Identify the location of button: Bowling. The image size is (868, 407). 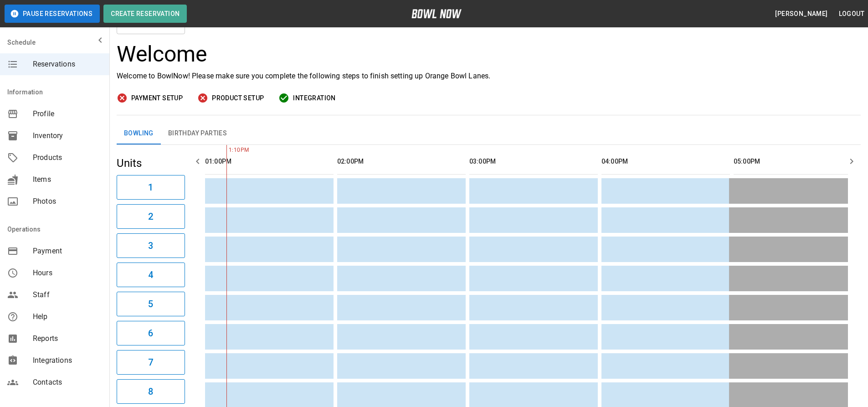
(139, 134).